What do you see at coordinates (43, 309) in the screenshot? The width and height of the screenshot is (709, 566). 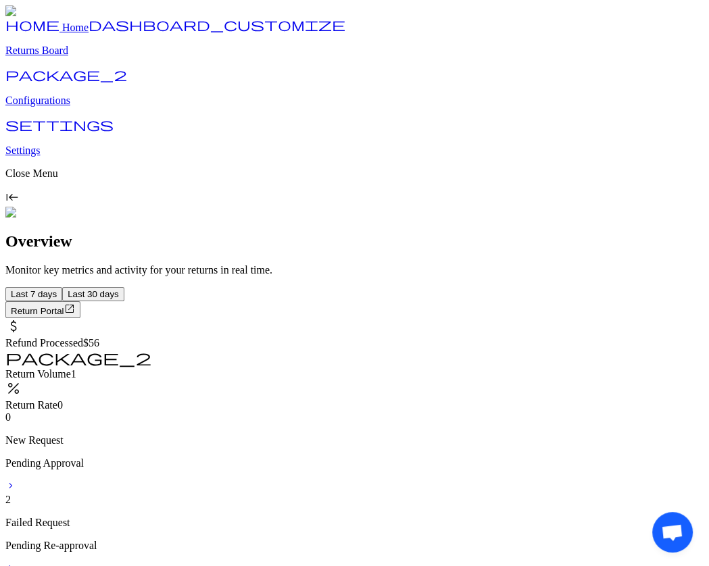 I see `button: Return Portalopen_in_new` at bounding box center [43, 309].